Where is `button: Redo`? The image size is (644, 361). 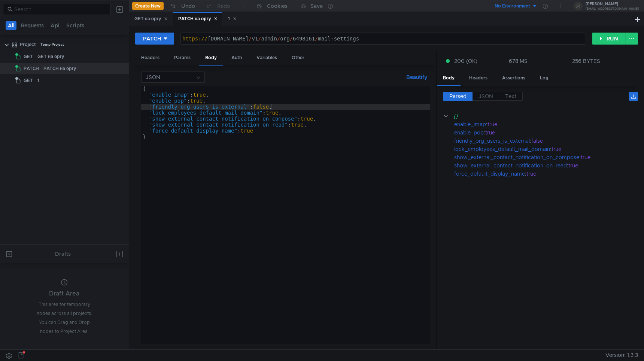
button: Redo is located at coordinates (218, 6).